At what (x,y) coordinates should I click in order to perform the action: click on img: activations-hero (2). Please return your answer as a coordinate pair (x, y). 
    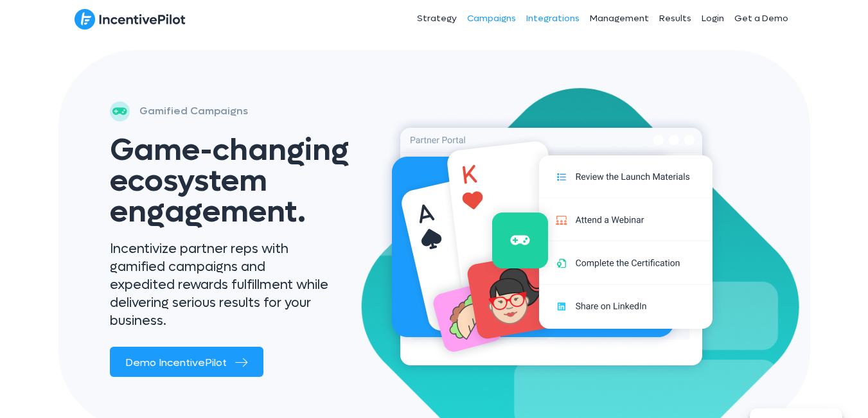
    Looking at the image, I should click on (552, 233).